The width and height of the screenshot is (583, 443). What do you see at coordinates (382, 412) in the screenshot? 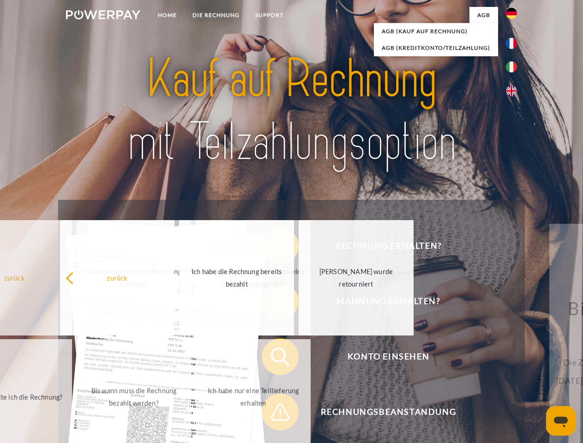
I see `button: Rechnungsbeanstandung` at bounding box center [382, 412].